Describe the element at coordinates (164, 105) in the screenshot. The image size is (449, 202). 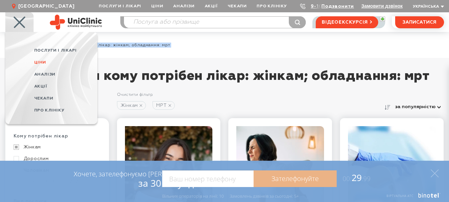
I see `a: МРТ` at that location.